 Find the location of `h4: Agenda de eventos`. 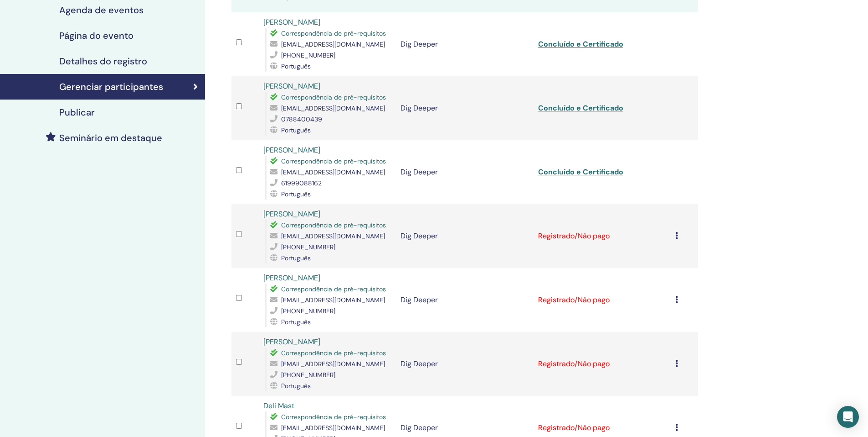

h4: Agenda de eventos is located at coordinates (101, 10).